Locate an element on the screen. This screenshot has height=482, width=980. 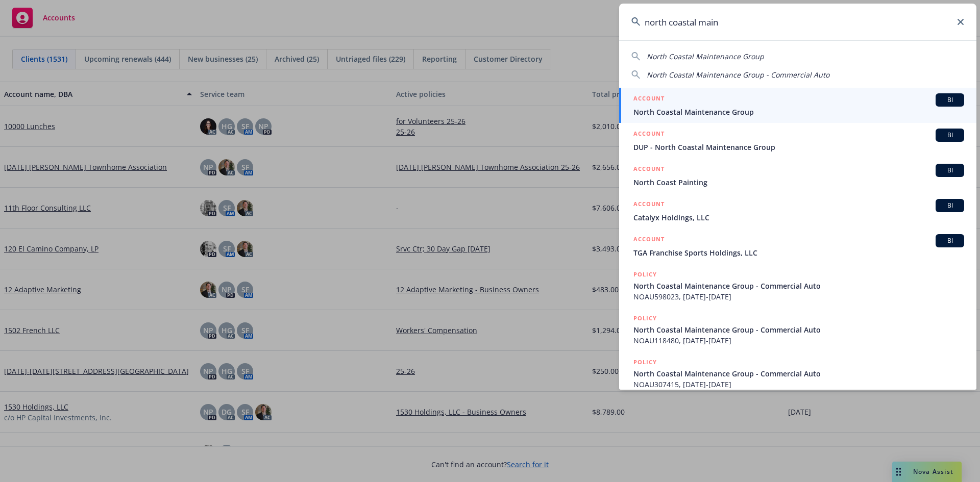
a: ACCOUNTBICatalyx Holdings, LLC is located at coordinates (798, 210).